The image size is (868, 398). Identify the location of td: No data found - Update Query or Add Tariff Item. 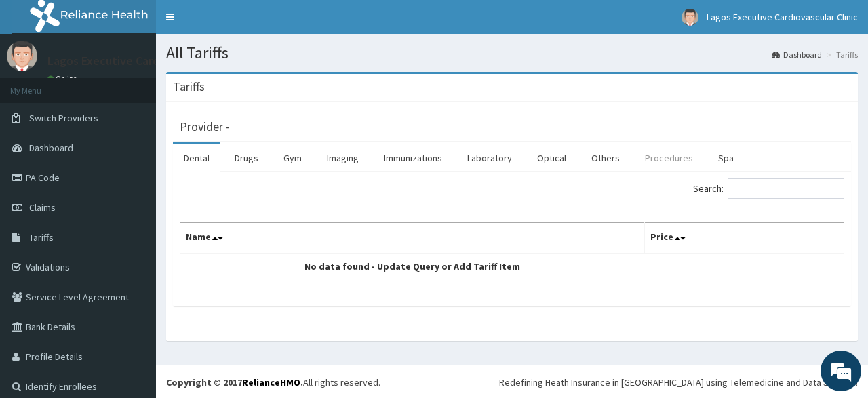
(412, 266).